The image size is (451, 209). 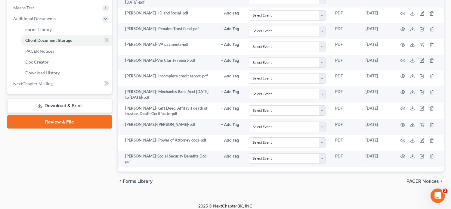 What do you see at coordinates (66, 30) in the screenshot?
I see `a: Forms Library` at bounding box center [66, 30].